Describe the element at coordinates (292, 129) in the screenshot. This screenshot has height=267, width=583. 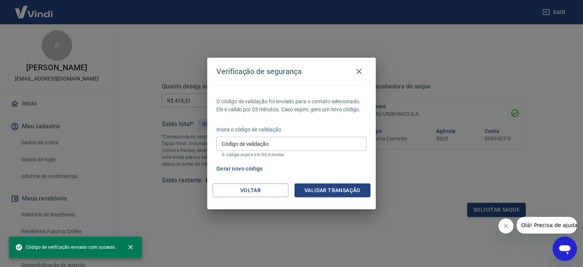
I see `p: Insira o código de validação` at that location.